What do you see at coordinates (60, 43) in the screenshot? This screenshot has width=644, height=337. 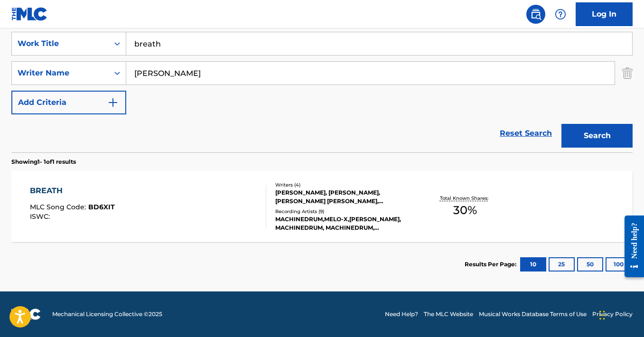 I see `div: Work Title` at bounding box center [60, 43].